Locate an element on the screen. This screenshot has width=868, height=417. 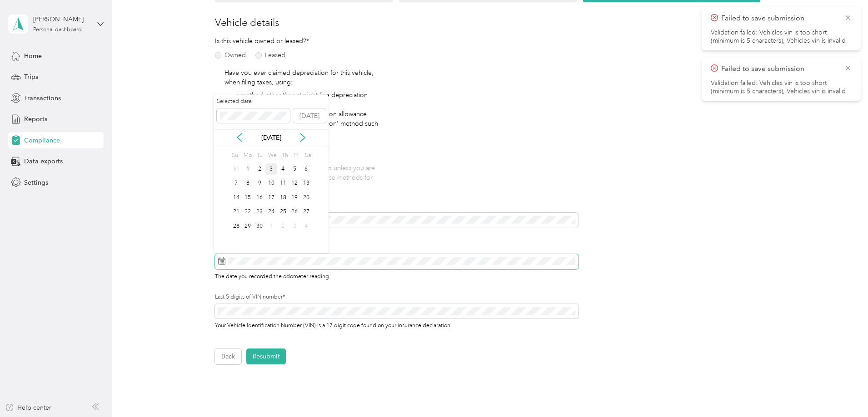
div: 9 is located at coordinates (260, 183).